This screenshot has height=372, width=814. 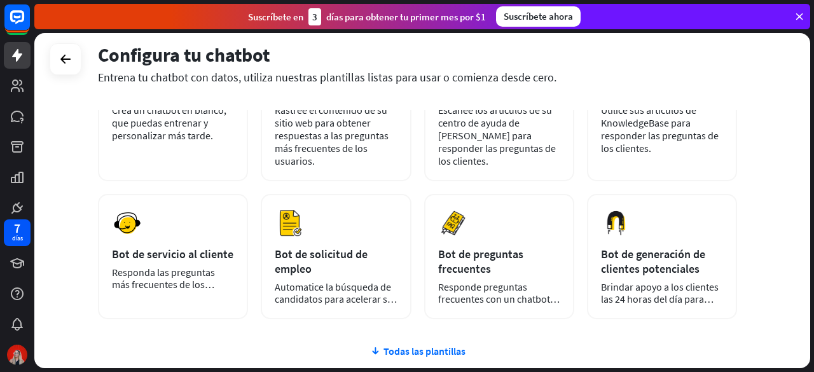 What do you see at coordinates (321, 261) in the screenshot?
I see `font: Bot de solicitud de empleo` at bounding box center [321, 261].